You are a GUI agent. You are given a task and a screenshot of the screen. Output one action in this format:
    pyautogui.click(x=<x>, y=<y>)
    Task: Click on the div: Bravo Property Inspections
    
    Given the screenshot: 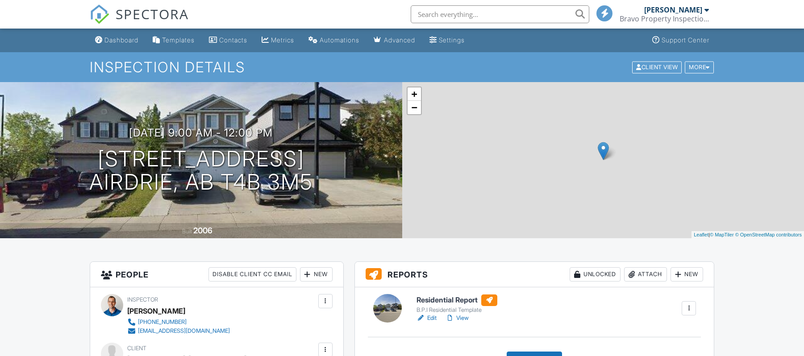 What is the action you would take?
    pyautogui.click(x=664, y=19)
    